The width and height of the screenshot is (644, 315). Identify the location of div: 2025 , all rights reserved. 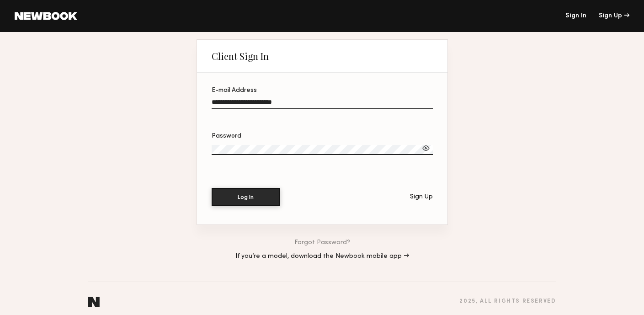
(508, 302).